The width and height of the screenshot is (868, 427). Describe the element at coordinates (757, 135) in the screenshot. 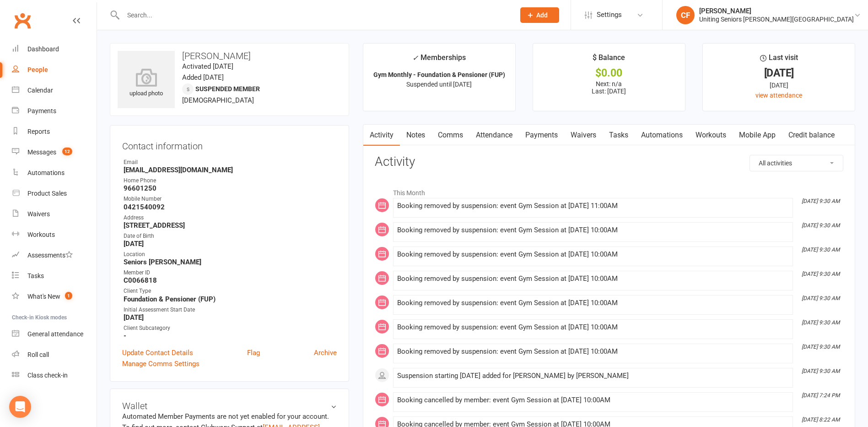

I see `a: Mobile App` at that location.